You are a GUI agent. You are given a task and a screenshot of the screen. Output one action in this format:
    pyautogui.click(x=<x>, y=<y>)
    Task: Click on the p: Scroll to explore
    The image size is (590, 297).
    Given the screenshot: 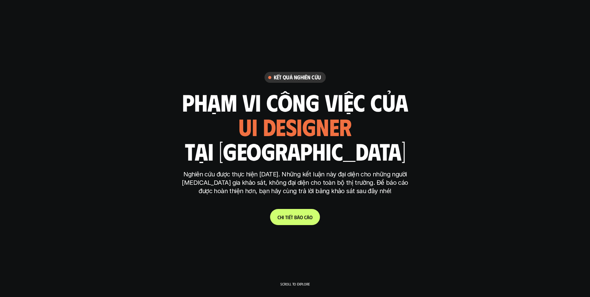 What is the action you would take?
    pyautogui.click(x=295, y=284)
    